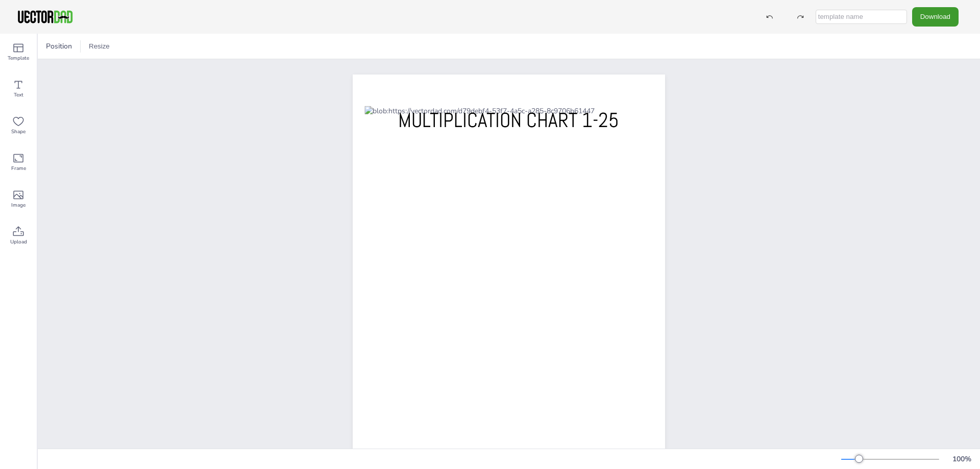 The height and width of the screenshot is (469, 980). Describe the element at coordinates (18, 95) in the screenshot. I see `span: Text` at that location.